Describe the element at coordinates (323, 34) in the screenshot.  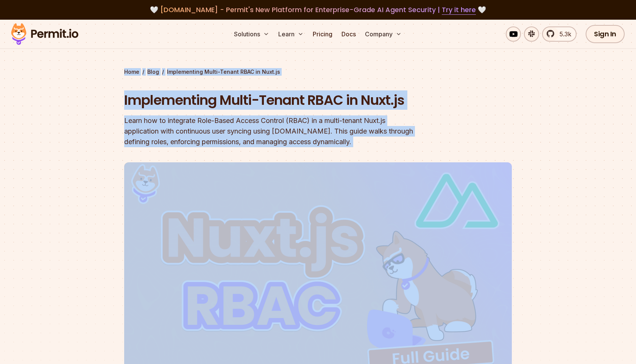
I see `a: Pricing` at that location.